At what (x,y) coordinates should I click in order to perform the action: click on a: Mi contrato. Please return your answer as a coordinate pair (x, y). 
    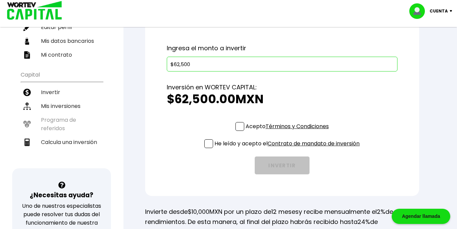
    Looking at the image, I should click on (62, 55).